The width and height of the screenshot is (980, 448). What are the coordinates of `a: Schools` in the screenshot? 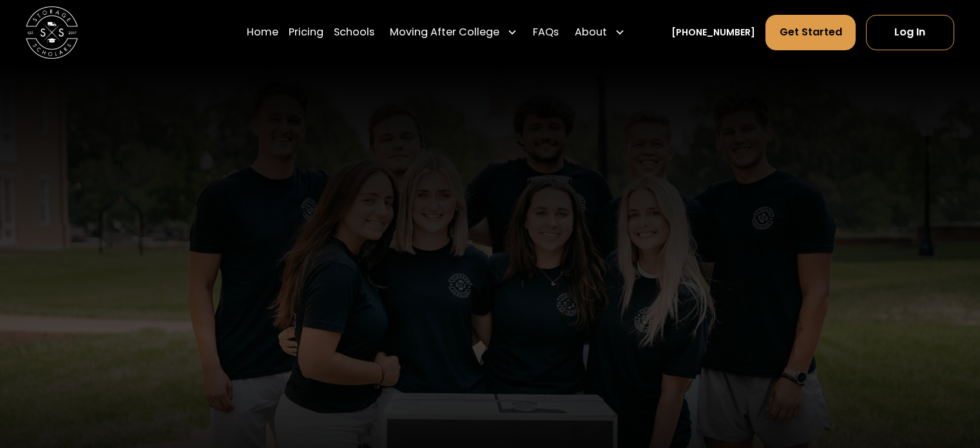 It's located at (354, 32).